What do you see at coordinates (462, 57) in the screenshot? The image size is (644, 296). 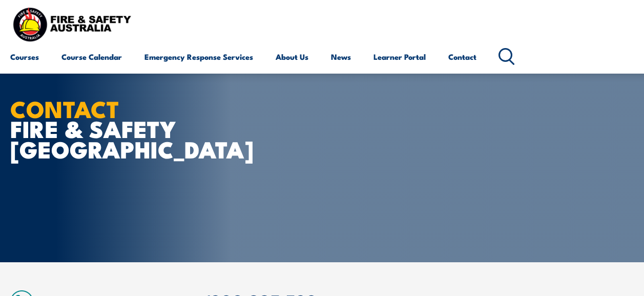 I see `a: Contact` at bounding box center [462, 57].